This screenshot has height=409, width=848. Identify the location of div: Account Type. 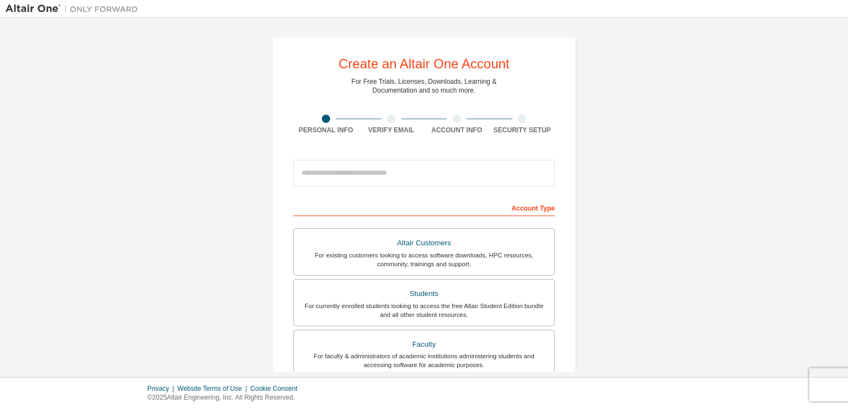
(424, 207).